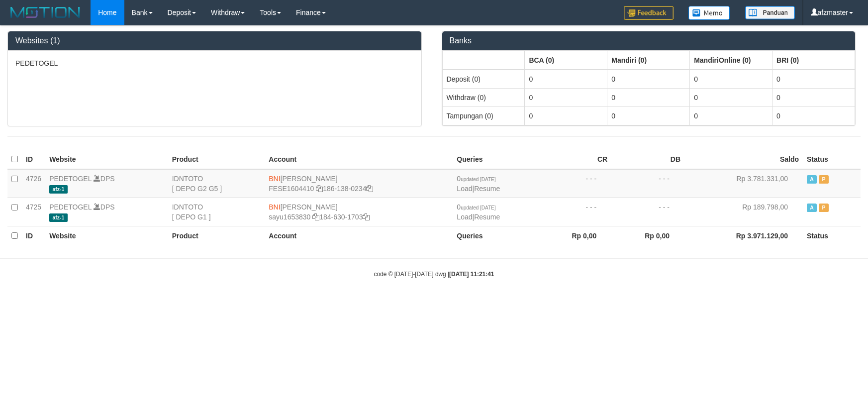 This screenshot has width=868, height=412. What do you see at coordinates (649, 13) in the screenshot?
I see `img: Feedback.jpg` at bounding box center [649, 13].